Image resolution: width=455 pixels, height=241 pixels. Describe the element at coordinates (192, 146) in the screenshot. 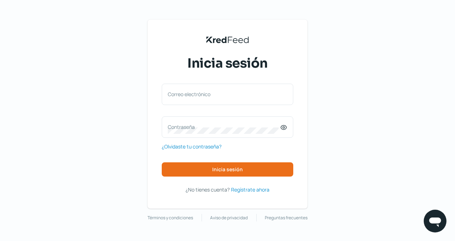

I see `span: ¿Olvidaste tu contraseña?` at that location.